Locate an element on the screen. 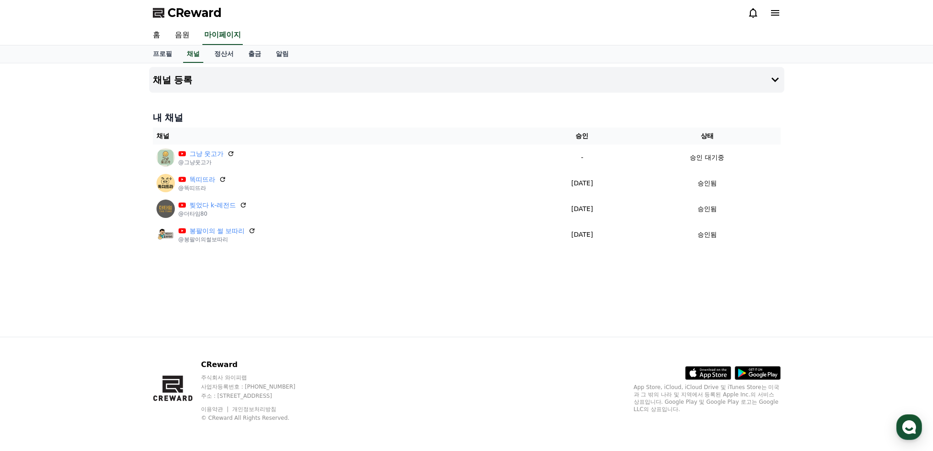  p: CReward is located at coordinates (257, 365).